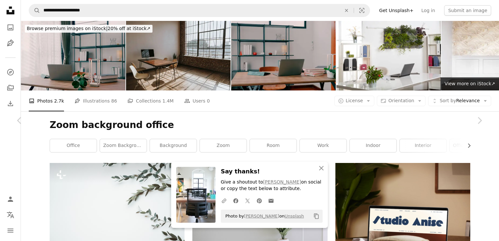 The height and width of the screenshot is (241, 499). What do you see at coordinates (473, 146) in the screenshot?
I see `a: office background` at bounding box center [473, 146].